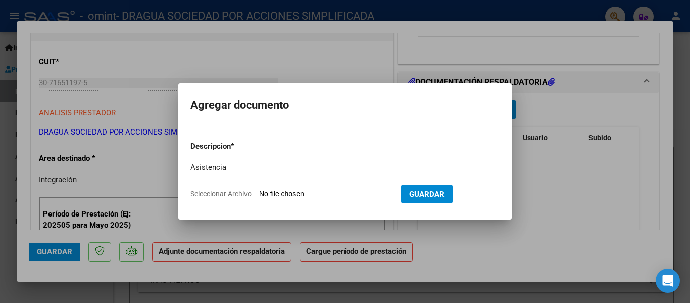 The height and width of the screenshot is (303, 690). Describe the element at coordinates (237, 146) in the screenshot. I see `p: Descripcion` at that location.